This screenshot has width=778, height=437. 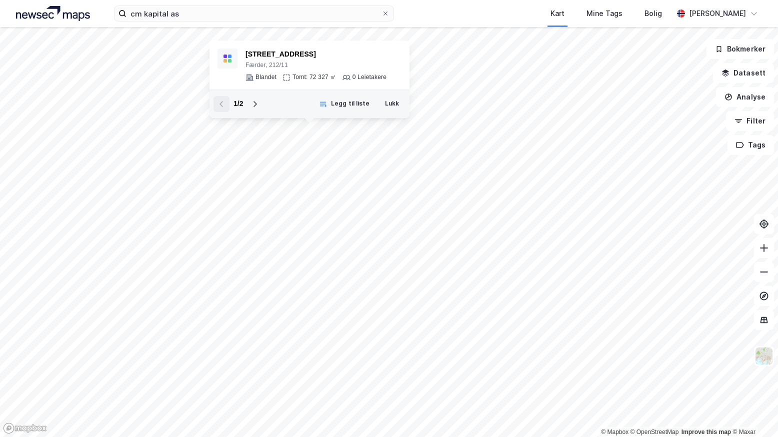 I want to click on div: Bolig, so click(x=653, y=14).